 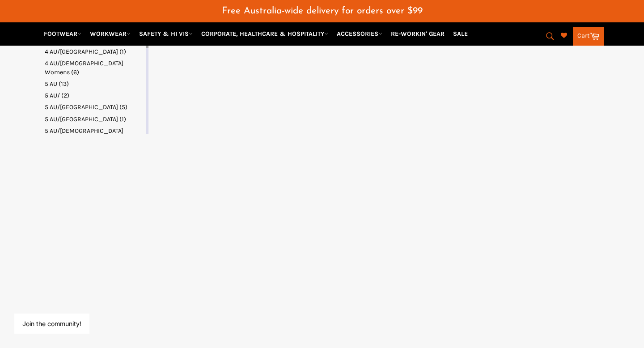 I want to click on a: CORPORATE, HEALTHCARE & HOSPITALITY, so click(x=265, y=34).